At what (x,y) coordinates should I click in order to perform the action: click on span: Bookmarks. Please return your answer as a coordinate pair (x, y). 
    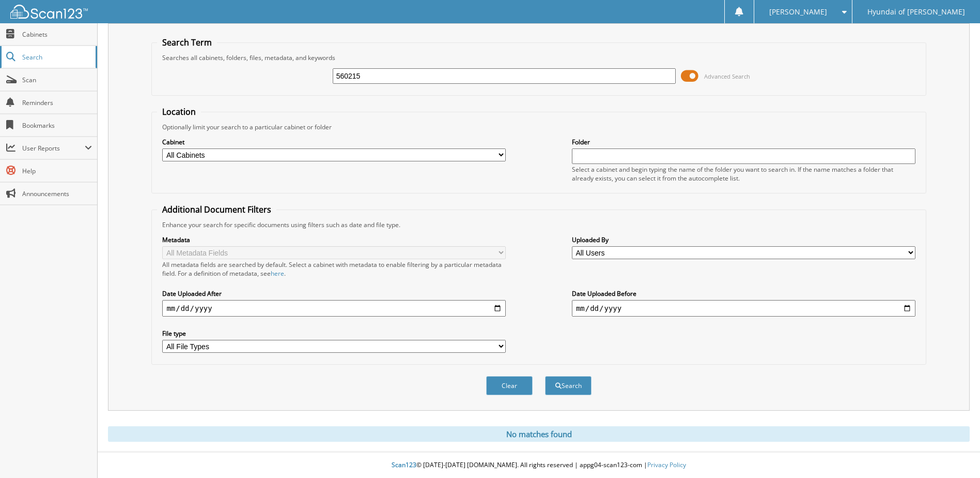
    Looking at the image, I should click on (57, 125).